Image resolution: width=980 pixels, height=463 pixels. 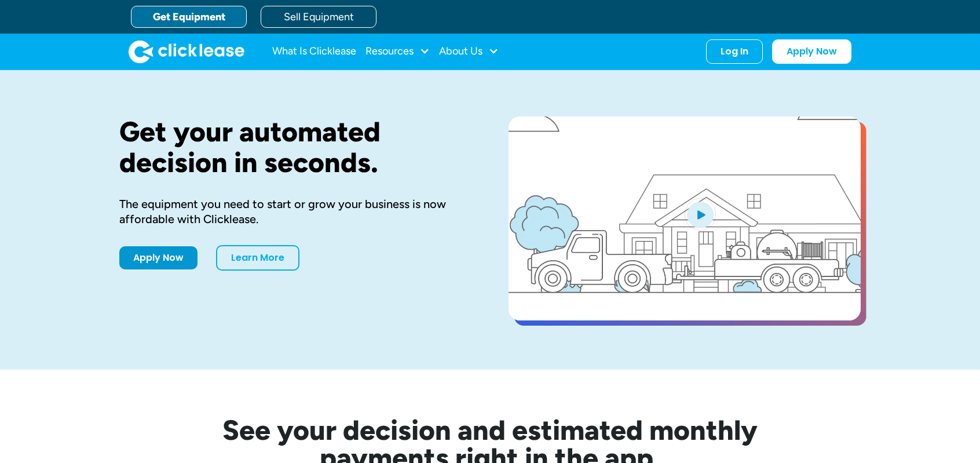 What do you see at coordinates (258, 258) in the screenshot?
I see `a: Learn More` at bounding box center [258, 258].